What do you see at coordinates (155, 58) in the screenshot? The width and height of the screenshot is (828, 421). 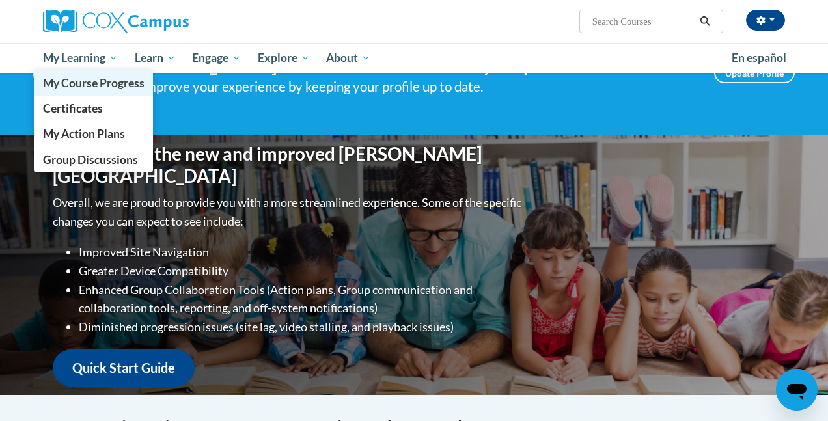 I see `span: Learn` at bounding box center [155, 58].